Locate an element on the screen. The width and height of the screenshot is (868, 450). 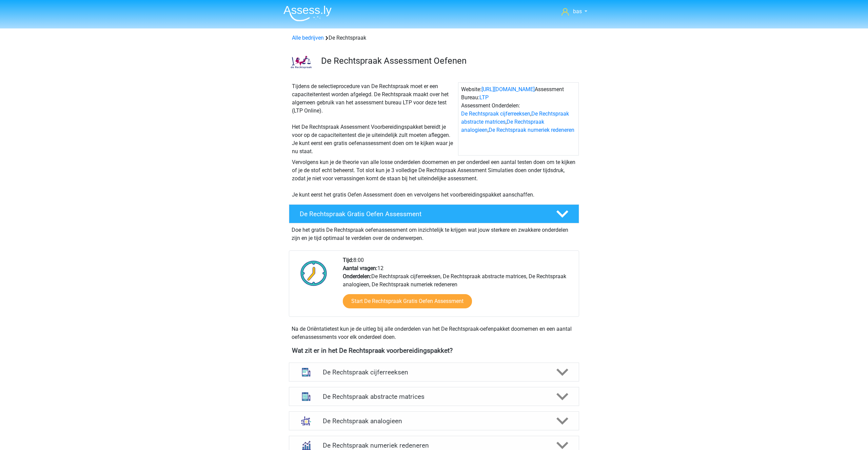
img: cijferreeksen is located at coordinates (306, 372).